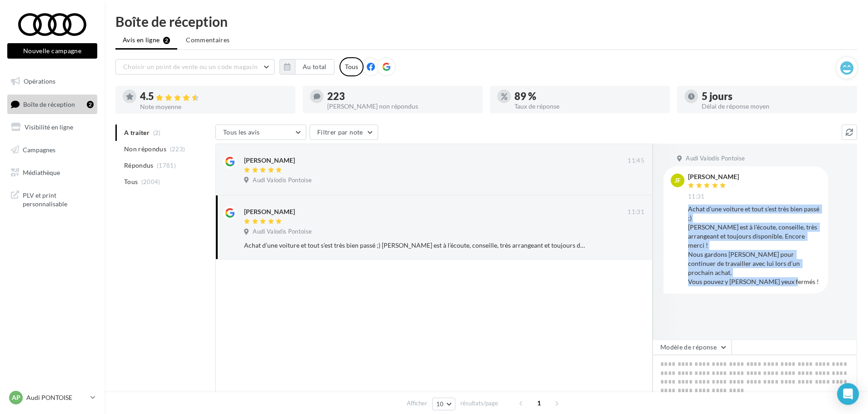 The image size is (868, 414). I want to click on div: Open Intercom Messenger, so click(848, 394).